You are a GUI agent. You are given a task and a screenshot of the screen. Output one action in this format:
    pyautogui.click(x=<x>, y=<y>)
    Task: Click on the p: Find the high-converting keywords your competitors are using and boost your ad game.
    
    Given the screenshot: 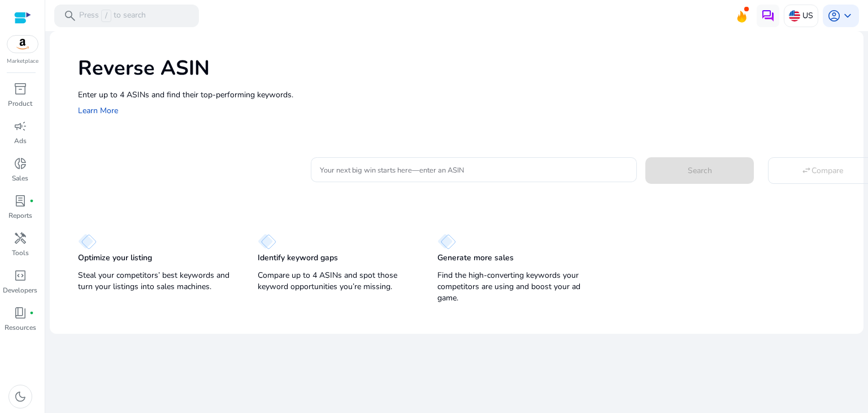 What is the action you would take?
    pyautogui.click(x=516, y=287)
    